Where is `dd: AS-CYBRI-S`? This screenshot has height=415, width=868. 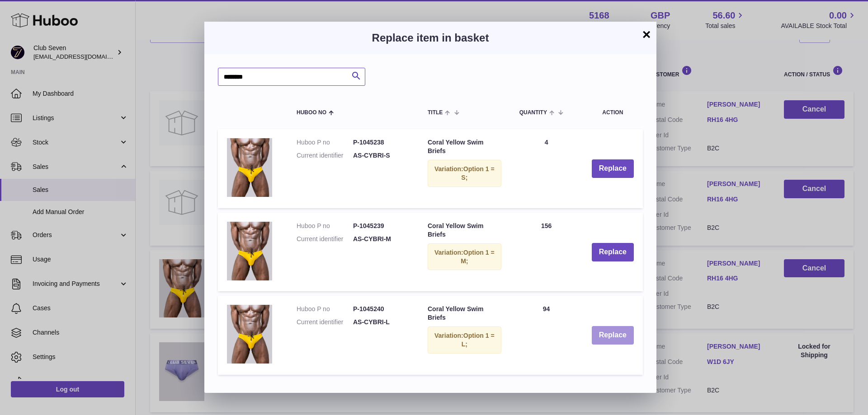 dd: AS-CYBRI-S is located at coordinates (381, 155).